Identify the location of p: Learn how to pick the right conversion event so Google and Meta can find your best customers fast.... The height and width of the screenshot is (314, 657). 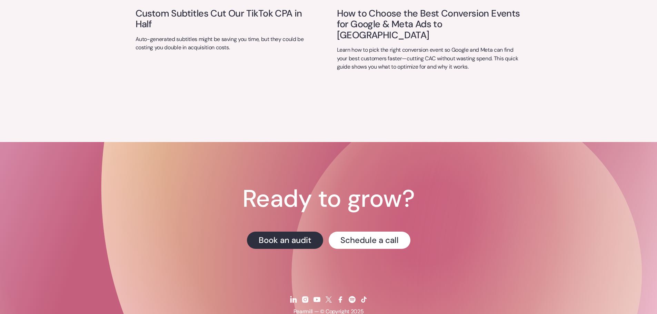
(429, 59).